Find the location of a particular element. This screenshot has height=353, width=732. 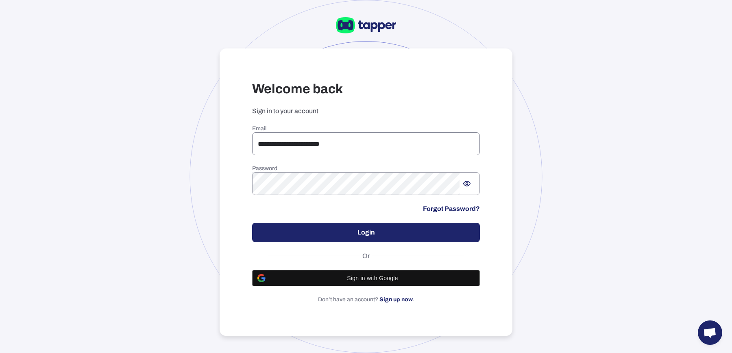

p: Sign in to your account is located at coordinates (366, 111).